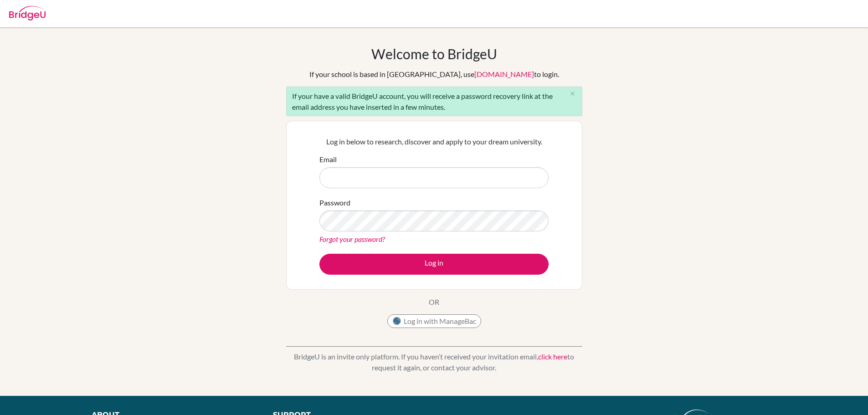 This screenshot has height=415, width=868. I want to click on p: BridgeU is an invite only platform. If you haven’t received your invitation email, to request it ..., so click(434, 362).